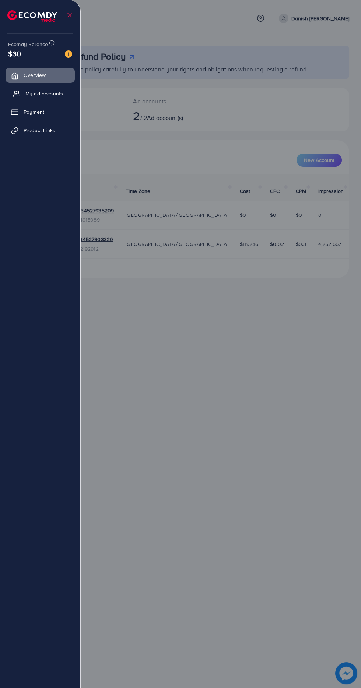 The width and height of the screenshot is (361, 688). Describe the element at coordinates (44, 93) in the screenshot. I see `span: My ad accounts` at that location.